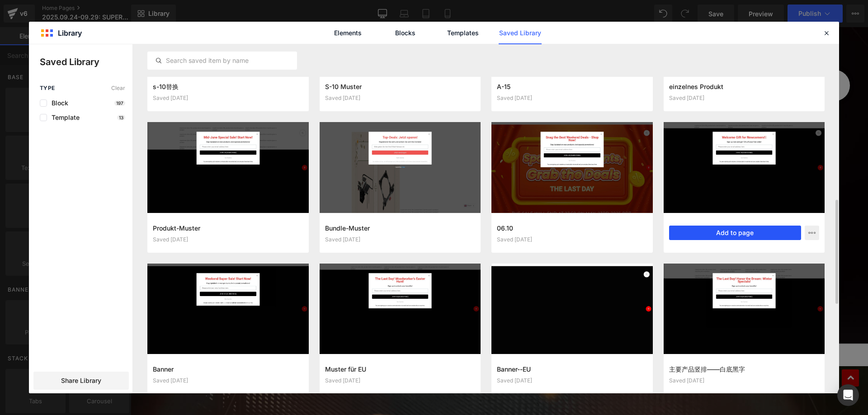  What do you see at coordinates (744, 369) in the screenshot?
I see `h3: 主要产品竖排——白底黑字` at bounding box center [744, 369].